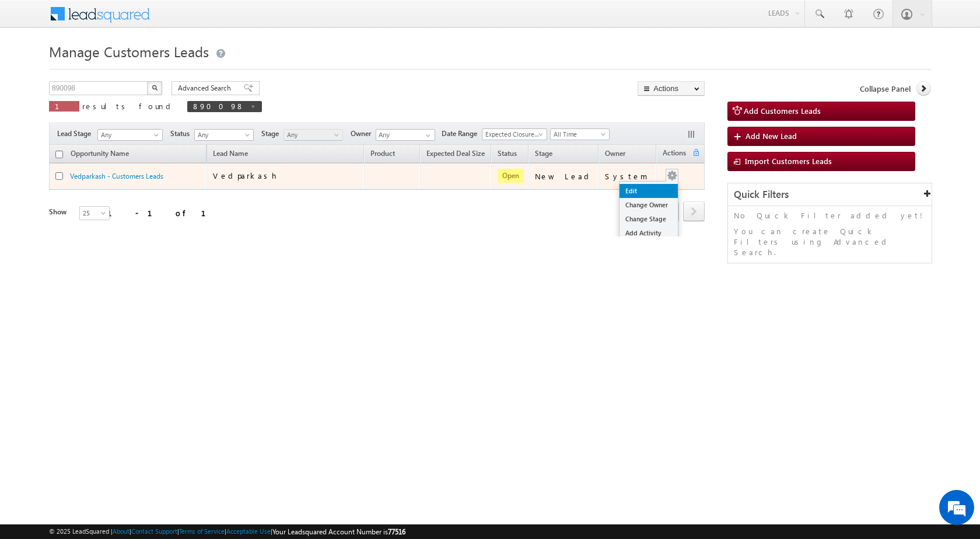 This screenshot has width=980, height=539. I want to click on span: Advanced Search, so click(206, 89).